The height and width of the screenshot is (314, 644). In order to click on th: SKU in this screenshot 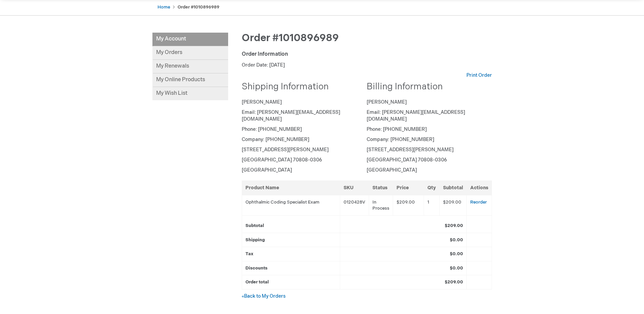, I will do `click(354, 187)`.